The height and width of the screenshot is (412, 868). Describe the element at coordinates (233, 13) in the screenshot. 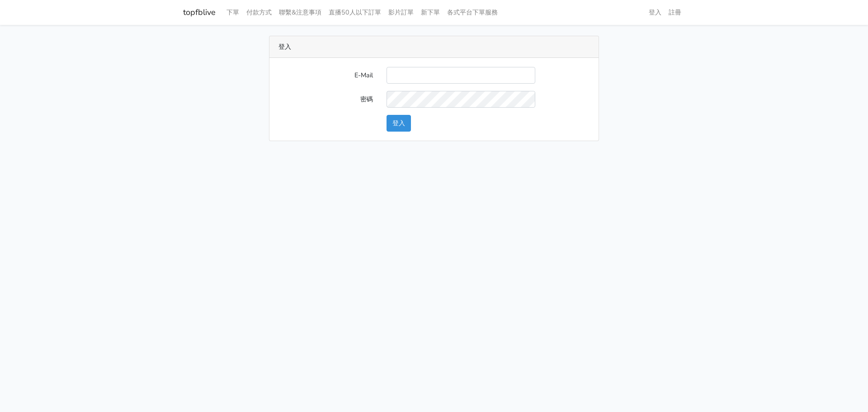

I see `a: 下單` at that location.